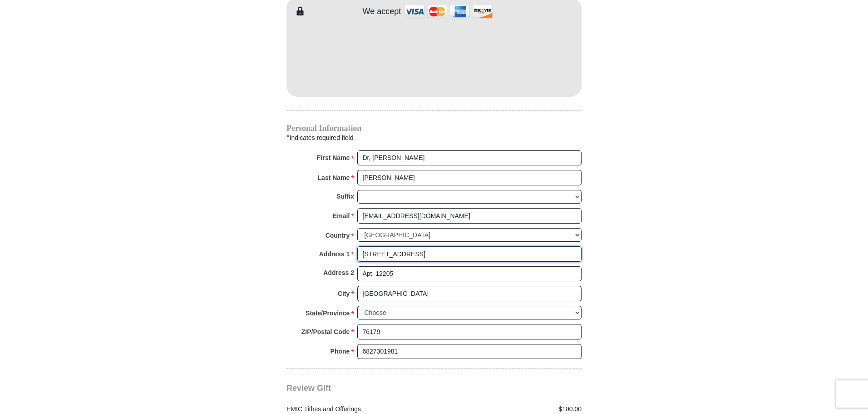  What do you see at coordinates (344, 196) in the screenshot?
I see `strong: Suffix` at bounding box center [344, 196].